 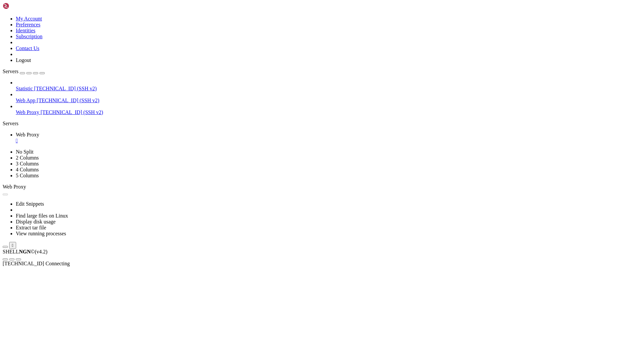 What do you see at coordinates (41, 233) in the screenshot?
I see `a: View running processes` at bounding box center [41, 233].